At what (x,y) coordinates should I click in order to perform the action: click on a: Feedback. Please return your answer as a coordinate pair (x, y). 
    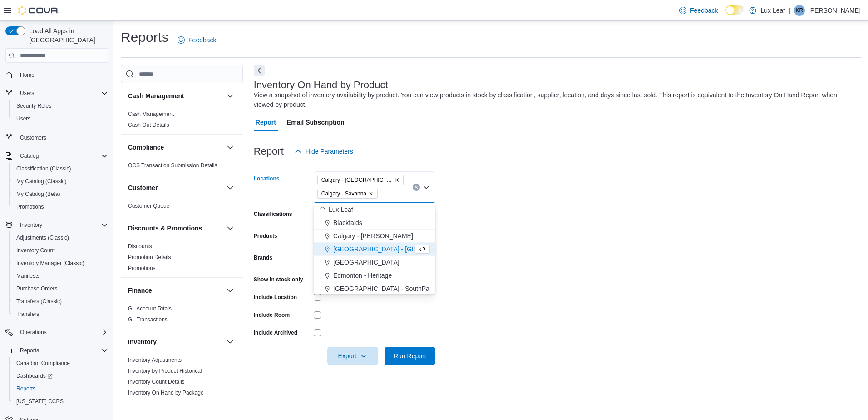
    Looking at the image, I should click on (698, 11).